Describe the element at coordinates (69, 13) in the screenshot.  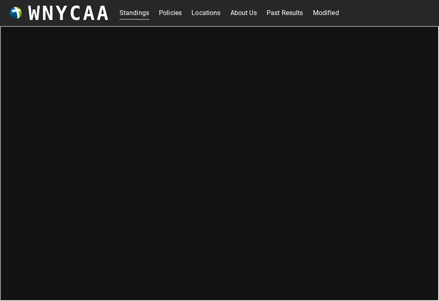
I see `h3: WNYCAA` at that location.